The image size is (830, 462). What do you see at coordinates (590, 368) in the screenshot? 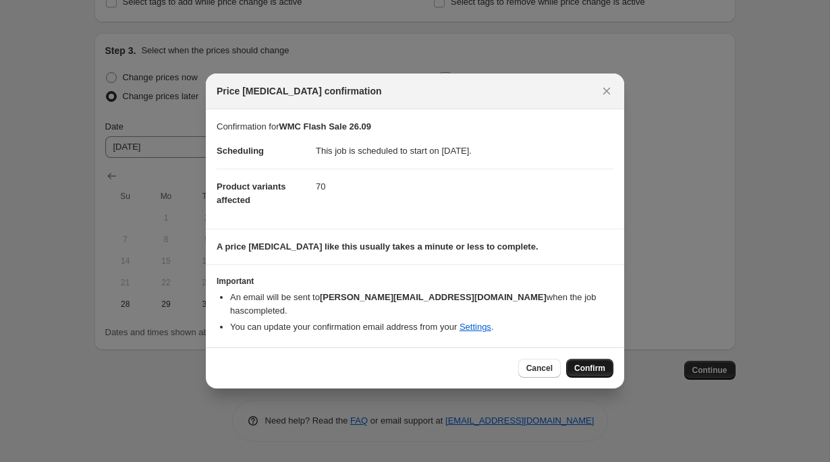
I see `span: Confirm` at bounding box center [590, 368].